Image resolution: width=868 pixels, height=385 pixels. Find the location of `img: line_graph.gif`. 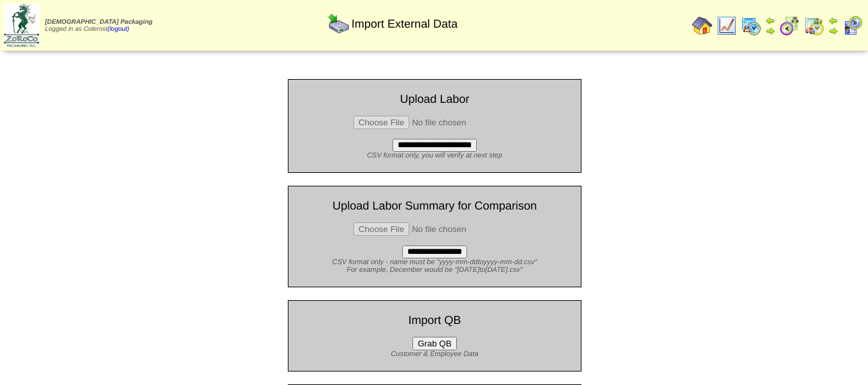

img: line_graph.gif is located at coordinates (727, 25).